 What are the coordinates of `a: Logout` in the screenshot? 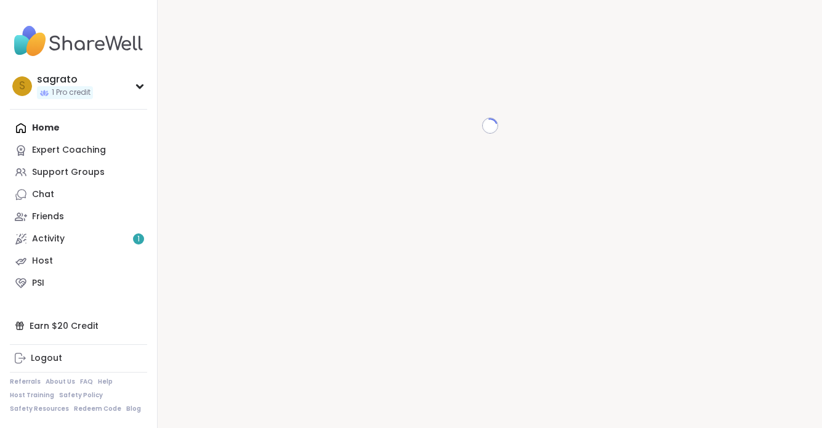 It's located at (78, 358).